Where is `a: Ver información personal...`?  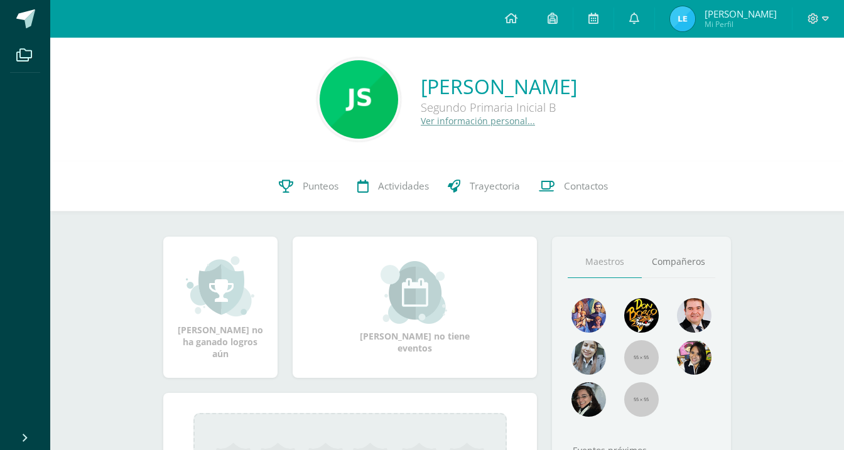
a: Ver información personal... is located at coordinates (478, 121).